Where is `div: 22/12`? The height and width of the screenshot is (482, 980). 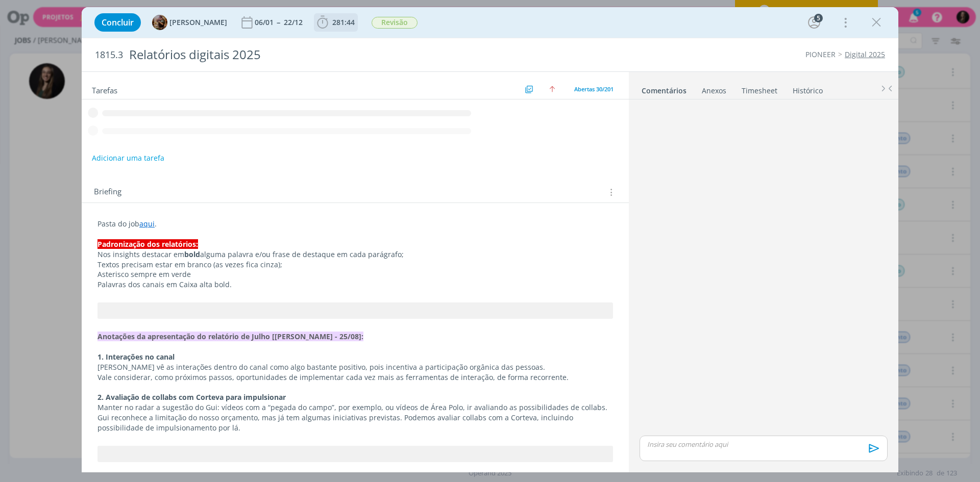 div: 22/12 is located at coordinates (294, 23).